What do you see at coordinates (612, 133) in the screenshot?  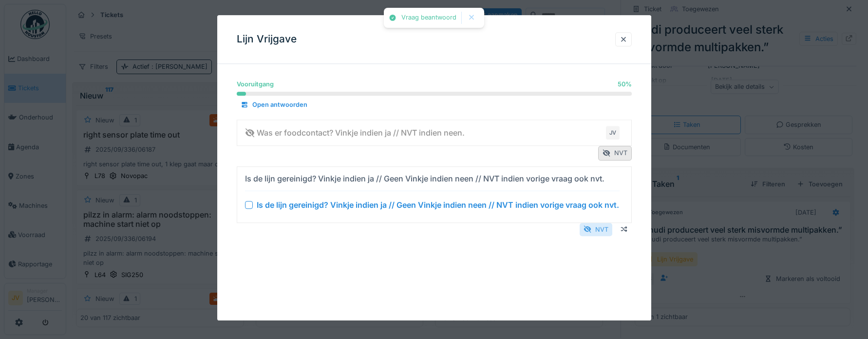 I see `div: JV` at bounding box center [612, 133].